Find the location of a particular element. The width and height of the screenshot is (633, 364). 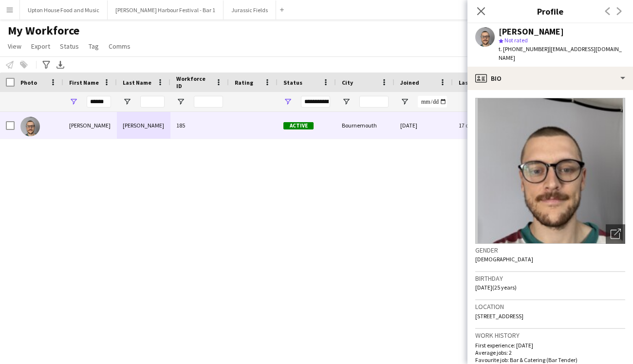

input: Workforce ID Filter Input is located at coordinates (208, 101).